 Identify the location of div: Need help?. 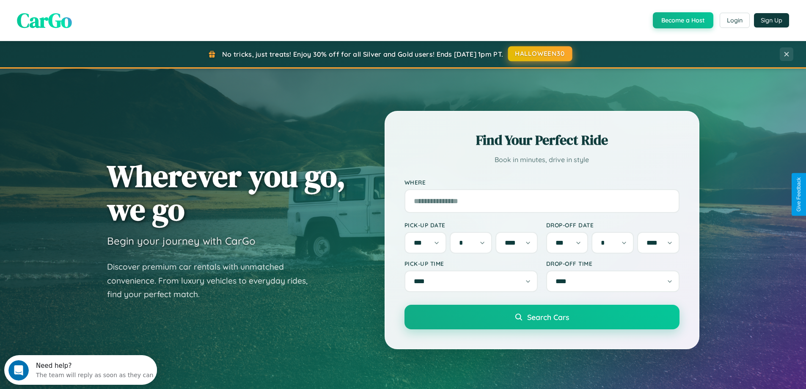
(91, 11).